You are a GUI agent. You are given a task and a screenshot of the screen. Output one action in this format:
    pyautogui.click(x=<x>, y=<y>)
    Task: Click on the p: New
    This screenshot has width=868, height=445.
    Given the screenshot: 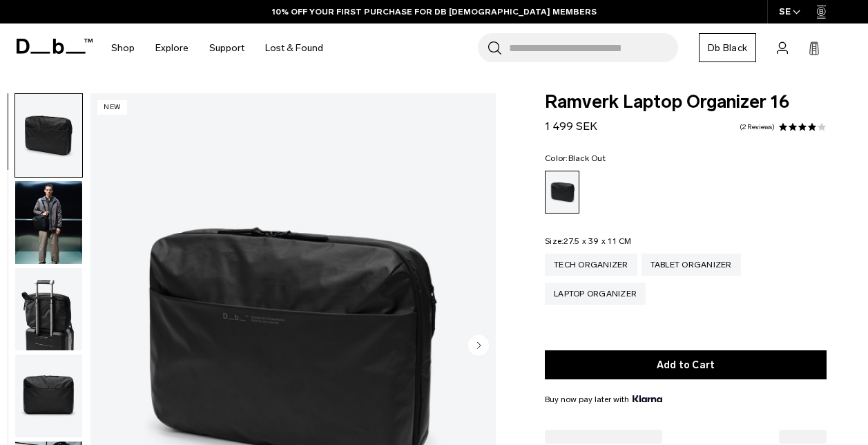 What is the action you would take?
    pyautogui.click(x=111, y=107)
    